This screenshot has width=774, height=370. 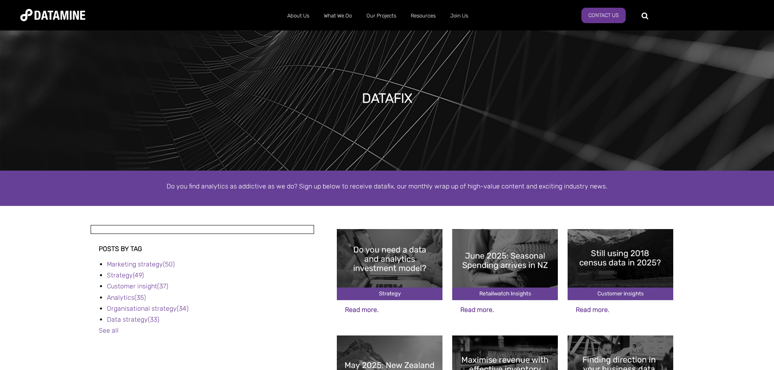 What do you see at coordinates (381, 16) in the screenshot?
I see `a: Our Projects` at bounding box center [381, 16].